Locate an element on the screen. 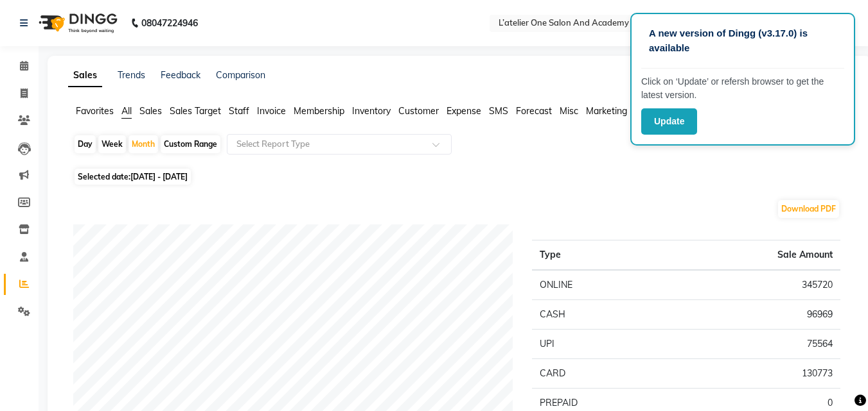  a: Sales is located at coordinates (85, 76).